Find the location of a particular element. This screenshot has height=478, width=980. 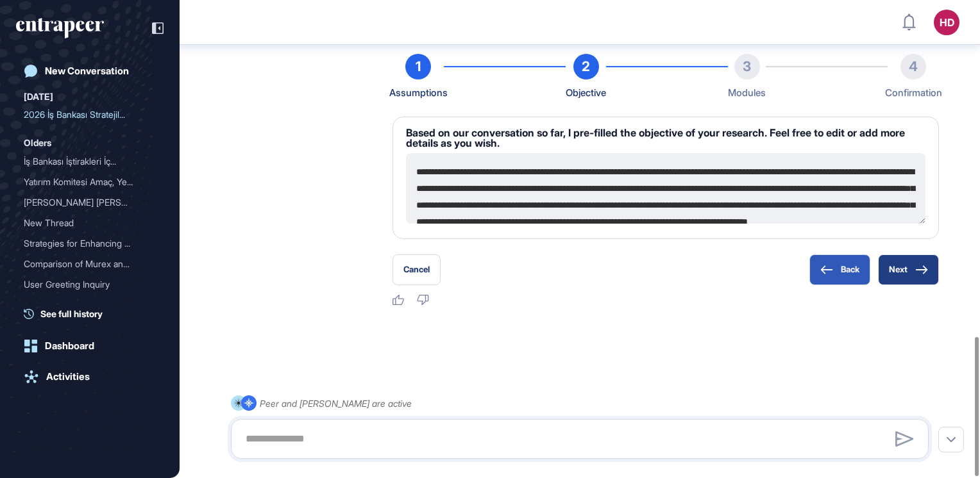

div: New Conversation is located at coordinates (86, 71).